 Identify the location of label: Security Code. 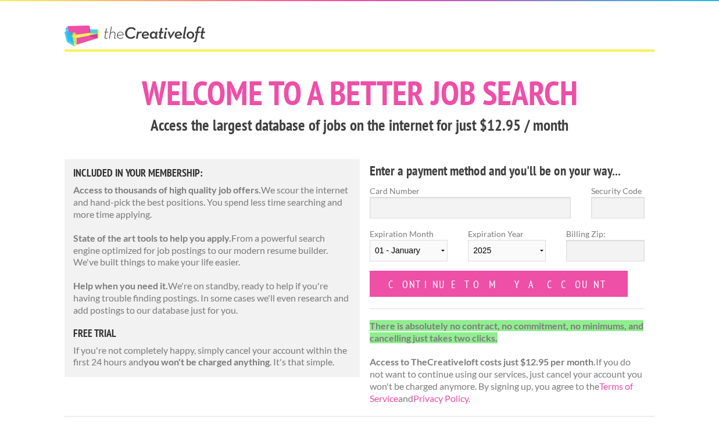
(618, 191).